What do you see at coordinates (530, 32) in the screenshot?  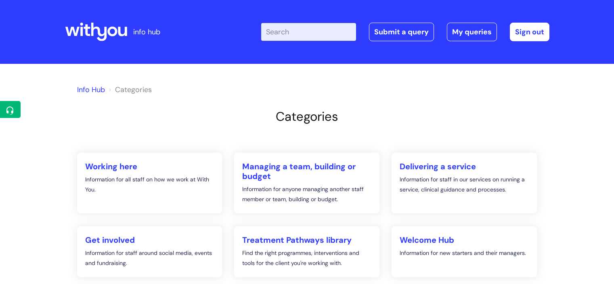 I see `a: Sign out` at bounding box center [530, 32].